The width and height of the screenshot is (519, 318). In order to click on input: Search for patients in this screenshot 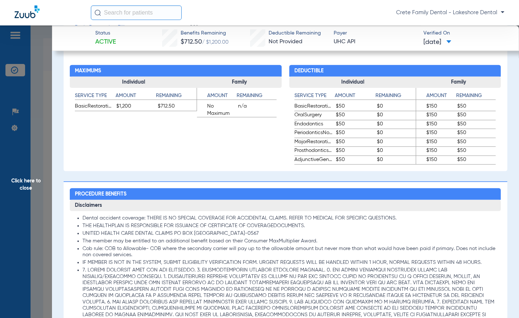, I will do `click(136, 13)`.